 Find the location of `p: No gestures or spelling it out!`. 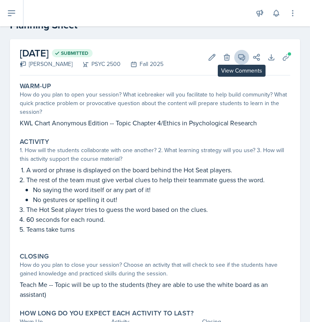

p: No gestures or spelling it out! is located at coordinates (162, 200).